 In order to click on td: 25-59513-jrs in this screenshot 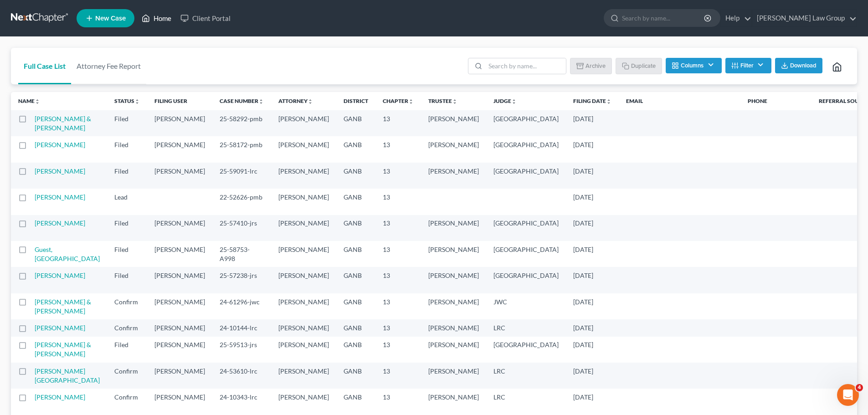, I will do `click(242, 349)`.